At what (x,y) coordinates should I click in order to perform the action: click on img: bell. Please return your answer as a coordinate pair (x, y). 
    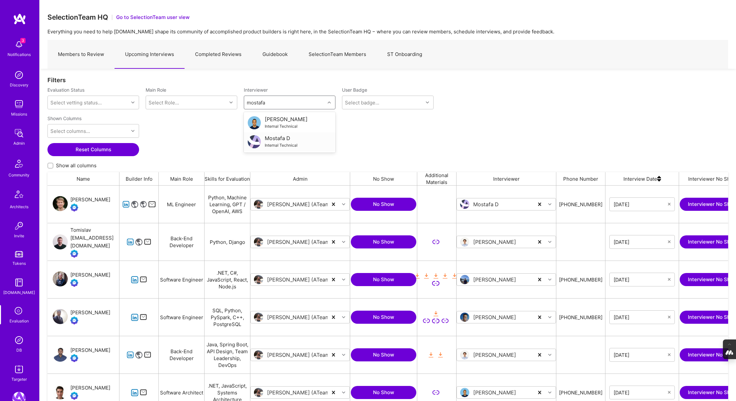
    Looking at the image, I should click on (19, 45).